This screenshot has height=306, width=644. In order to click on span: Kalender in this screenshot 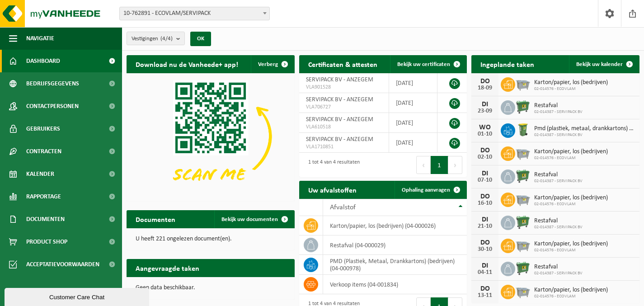, I will do `click(40, 174)`.